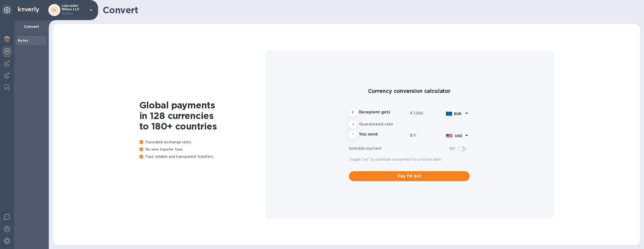 This screenshot has width=644, height=249. Describe the element at coordinates (202, 142) in the screenshot. I see `p: Favorable exchange rates.` at that location.